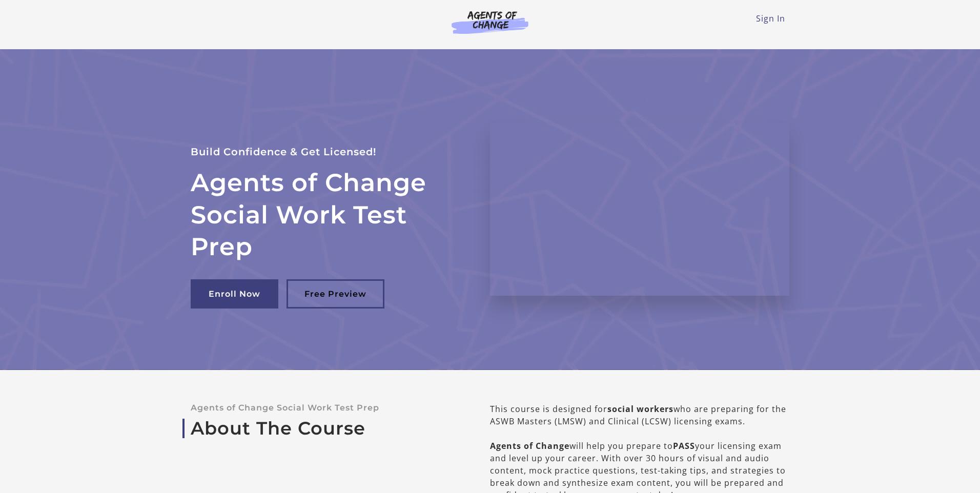  I want to click on p: Agents of Change Social Work Test Prep, so click(324, 408).